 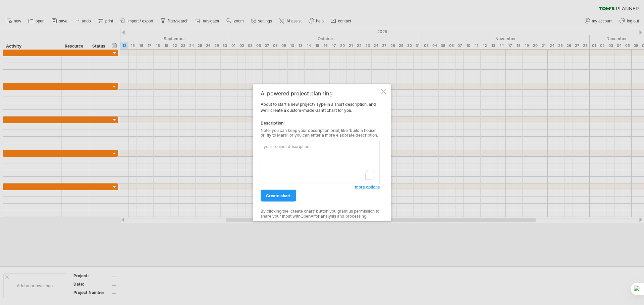 I want to click on span: more options, so click(x=367, y=187).